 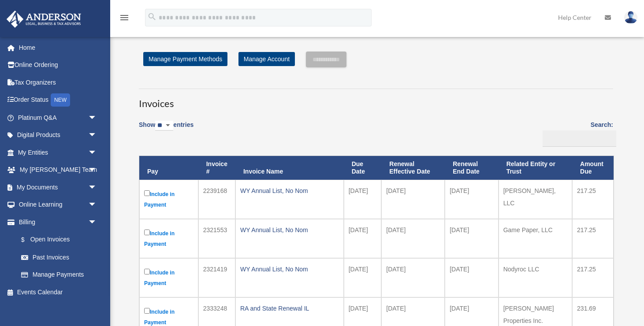 What do you see at coordinates (58, 65) in the screenshot?
I see `a: Online Ordering` at bounding box center [58, 65].